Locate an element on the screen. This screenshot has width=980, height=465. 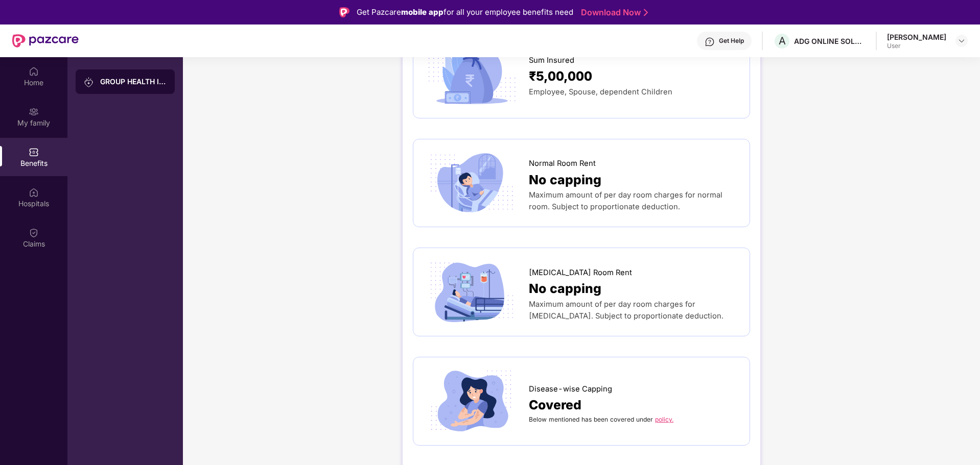
img: svg+xml;base64,PHN2ZyBpZD0iRHJvcGRvd24tMzJ4MzIiIHhtbG5zPSJodHRwOi8vd3d3LnczLm9yZy8yMDAwL3N2ZyIgd2... is located at coordinates (962, 41).